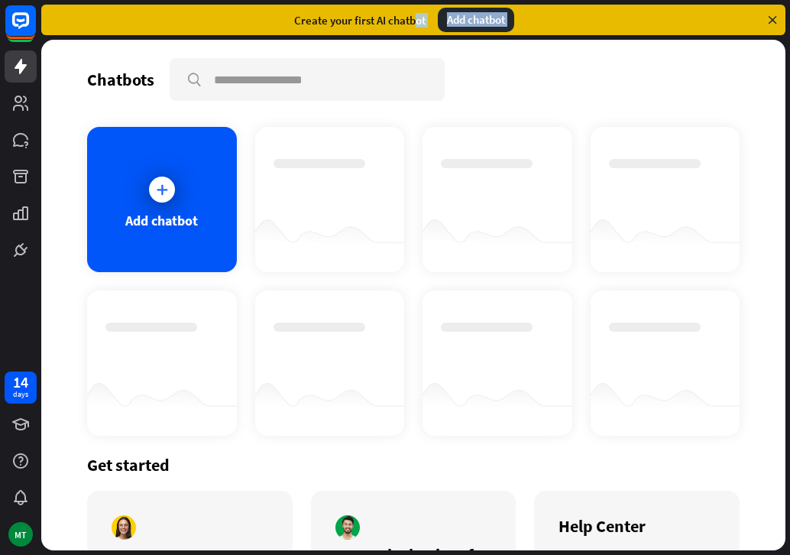 The height and width of the screenshot is (555, 790). I want to click on div: Help Center, so click(636, 526).